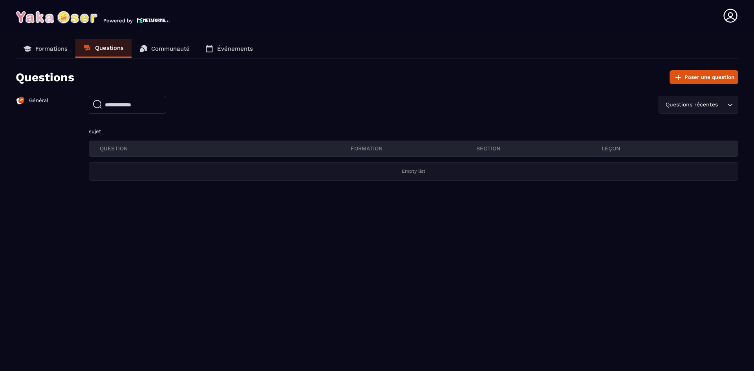 This screenshot has height=371, width=754. What do you see at coordinates (665, 148) in the screenshot?
I see `p: leçon` at bounding box center [665, 148].